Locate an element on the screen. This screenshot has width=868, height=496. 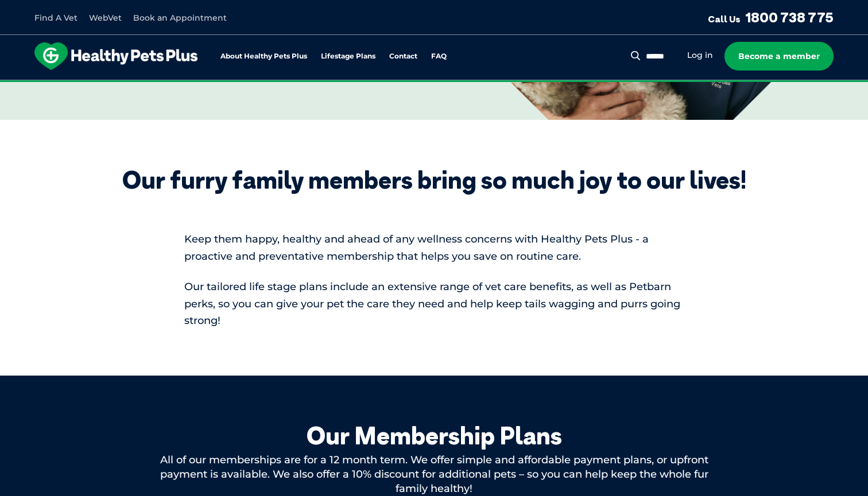
a: Contact is located at coordinates (403, 56).